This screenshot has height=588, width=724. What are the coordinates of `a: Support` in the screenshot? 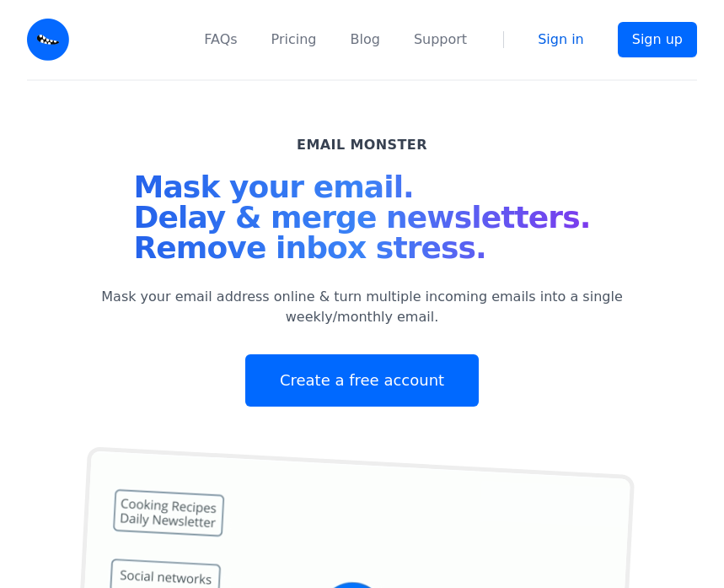 It's located at (440, 40).